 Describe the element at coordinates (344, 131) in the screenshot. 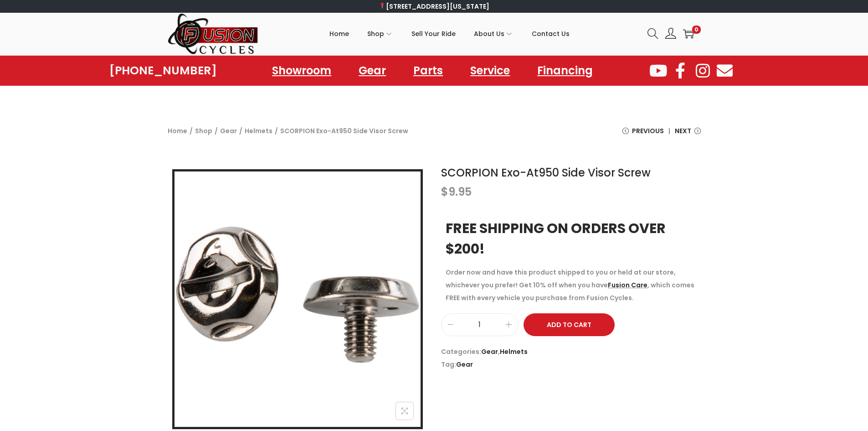

I see `span: SCORPION Exo-At950 Side Visor Screw` at that location.